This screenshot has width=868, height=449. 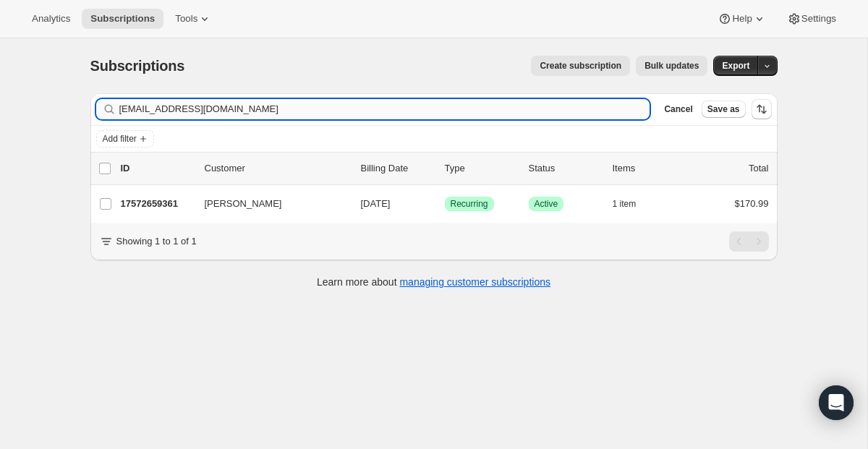 I want to click on button: Add filter, so click(x=126, y=139).